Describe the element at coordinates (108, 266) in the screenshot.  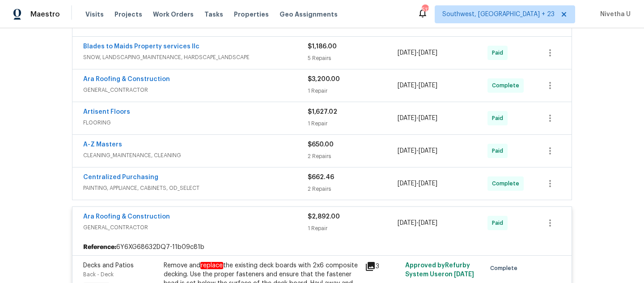
I see `span: Decks and Patios` at that location.